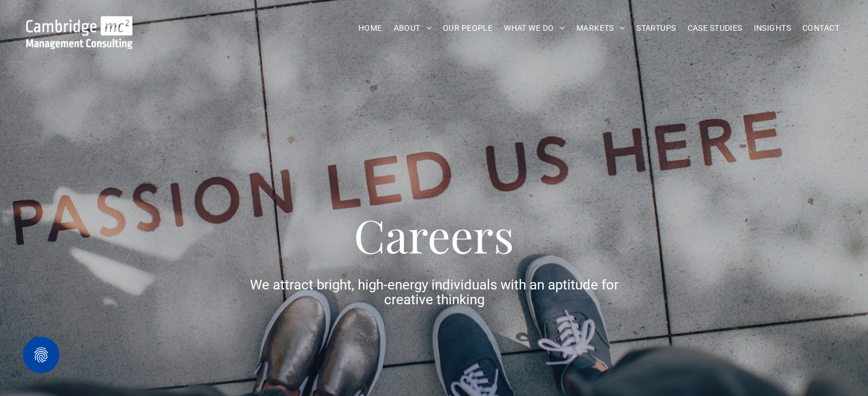  Describe the element at coordinates (79, 32) in the screenshot. I see `img: Go to Homepage` at that location.